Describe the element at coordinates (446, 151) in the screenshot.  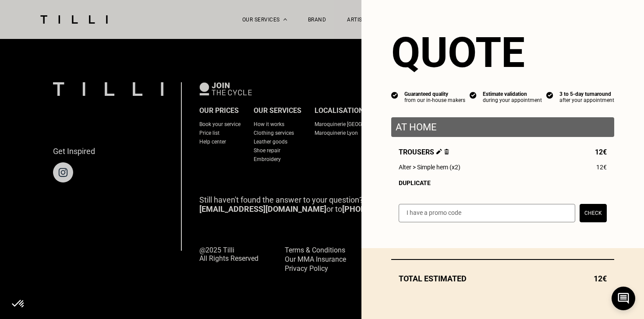
I see `img: Delete` at that location.